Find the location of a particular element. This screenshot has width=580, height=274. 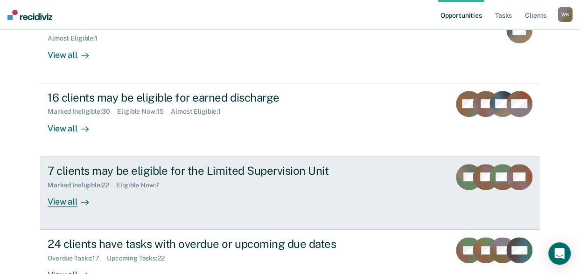

img: Recidiviz is located at coordinates (30, 15).